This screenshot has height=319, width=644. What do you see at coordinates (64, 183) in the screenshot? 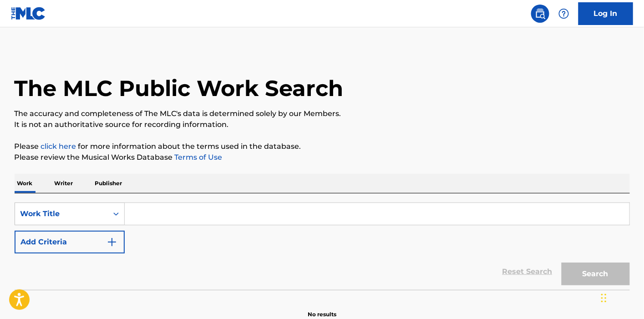
I see `p: Writer` at bounding box center [64, 183].